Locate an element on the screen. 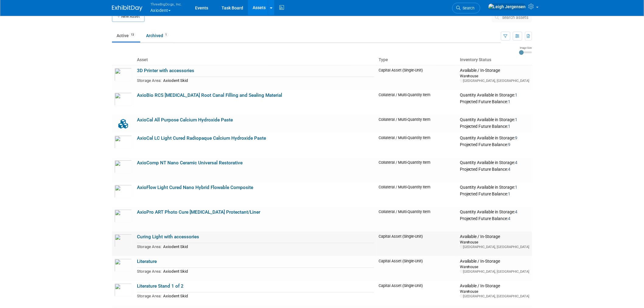 The image size is (644, 308). button: search assets is located at coordinates (512, 18).